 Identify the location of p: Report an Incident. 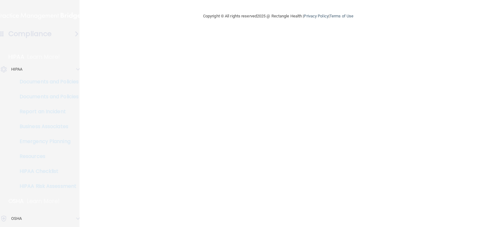
(46, 111).